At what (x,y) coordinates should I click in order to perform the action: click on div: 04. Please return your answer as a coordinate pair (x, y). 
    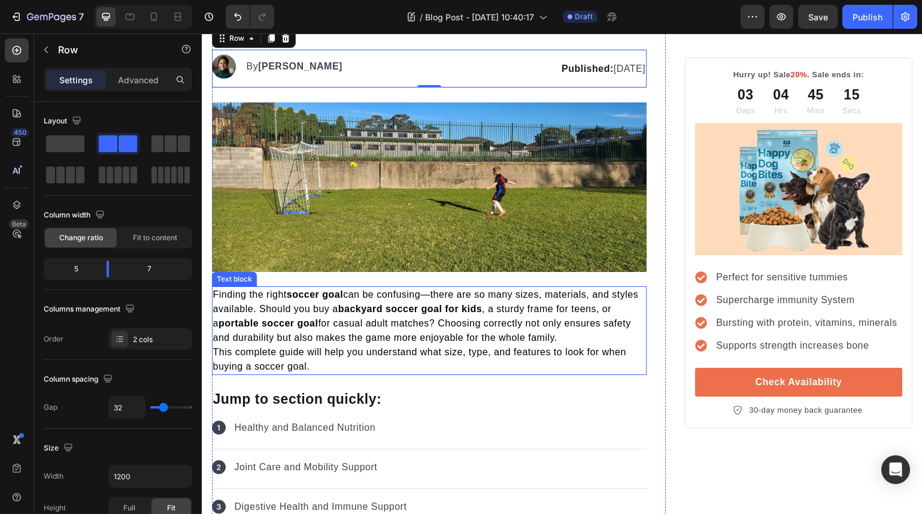
    Looking at the image, I should click on (579, 61).